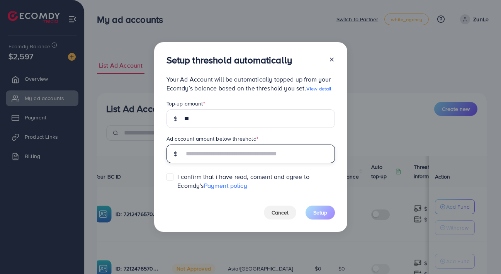  What do you see at coordinates (256, 181) in the screenshot?
I see `span: I confirm that i have read, consent and agree to Ecomdy's` at bounding box center [256, 181].